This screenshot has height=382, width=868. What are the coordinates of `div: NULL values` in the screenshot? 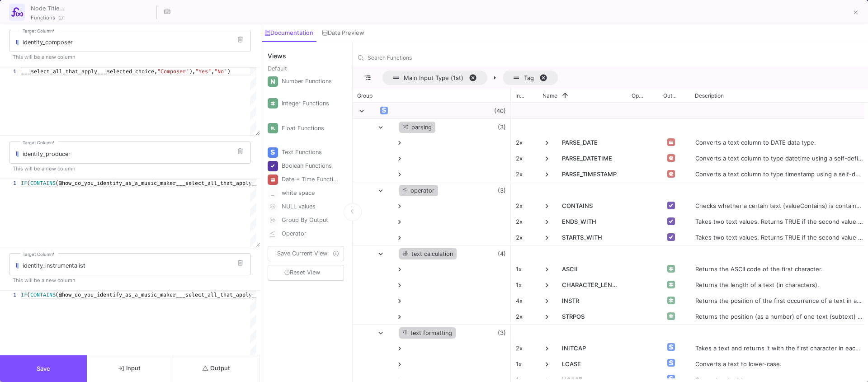 It's located at (310, 207).